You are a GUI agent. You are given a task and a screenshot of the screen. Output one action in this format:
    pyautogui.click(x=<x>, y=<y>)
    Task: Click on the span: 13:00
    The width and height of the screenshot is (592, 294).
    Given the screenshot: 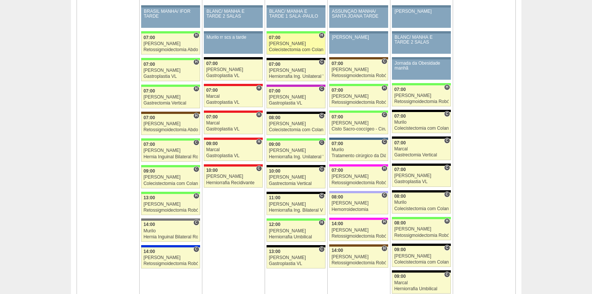 What is the action you would take?
    pyautogui.click(x=274, y=251)
    